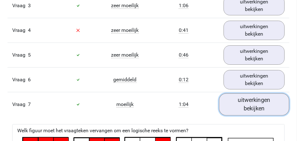 Image resolution: width=297 pixels, height=141 pixels. What do you see at coordinates (183, 6) in the screenshot?
I see `span: 1:06` at bounding box center [183, 6].